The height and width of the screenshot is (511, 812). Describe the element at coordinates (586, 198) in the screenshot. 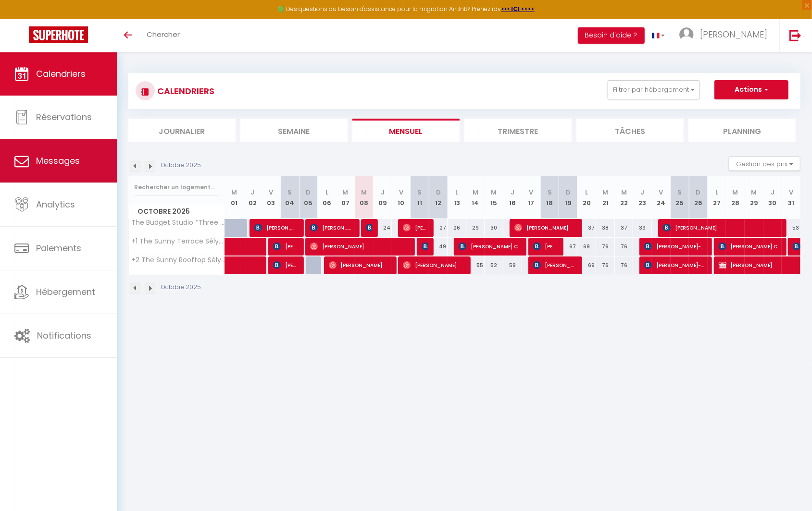

I see `th: 20` at that location.